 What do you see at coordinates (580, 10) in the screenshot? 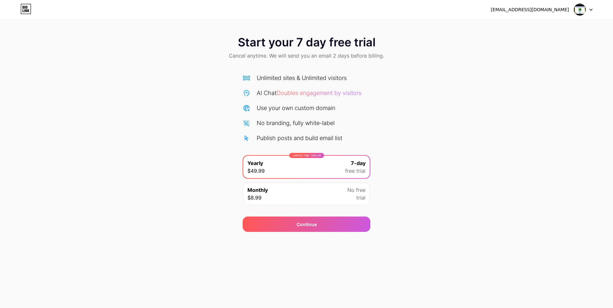
I see `img: bembem111` at bounding box center [580, 10].